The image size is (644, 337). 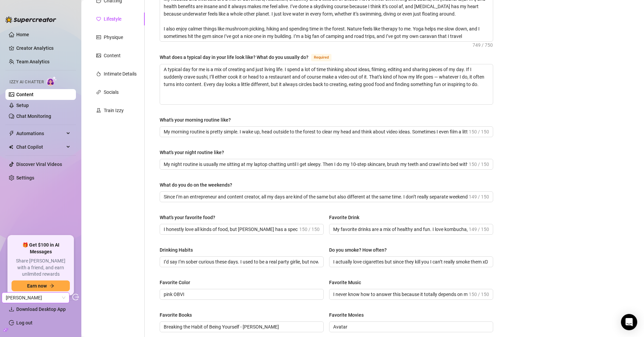 I want to click on div: What do you do on the weekends?, so click(x=196, y=185).